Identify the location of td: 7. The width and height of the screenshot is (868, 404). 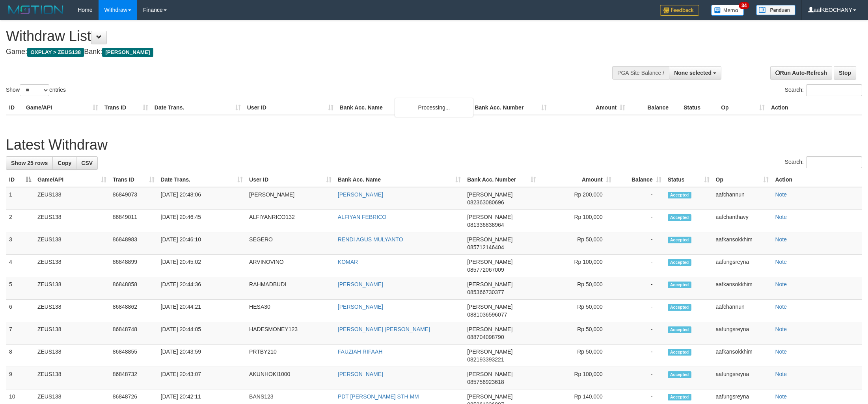
(20, 333).